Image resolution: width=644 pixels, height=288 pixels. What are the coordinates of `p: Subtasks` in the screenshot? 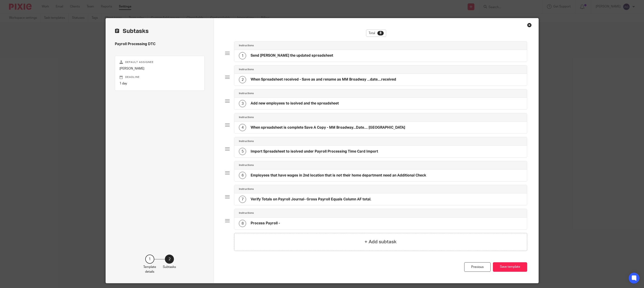 It's located at (170, 267).